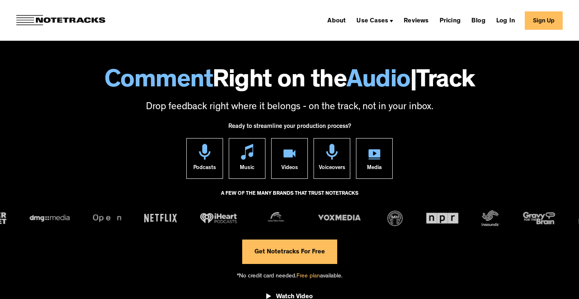  What do you see at coordinates (478, 20) in the screenshot?
I see `a: Blog` at bounding box center [478, 20].